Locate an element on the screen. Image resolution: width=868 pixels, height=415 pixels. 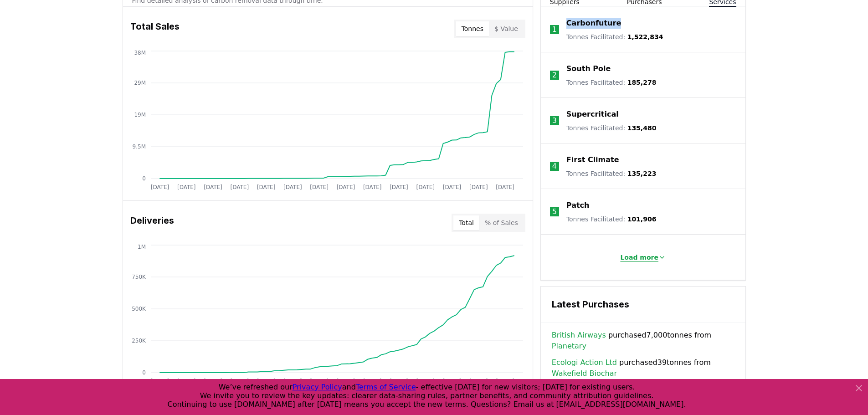
p: Load more is located at coordinates (640, 257).